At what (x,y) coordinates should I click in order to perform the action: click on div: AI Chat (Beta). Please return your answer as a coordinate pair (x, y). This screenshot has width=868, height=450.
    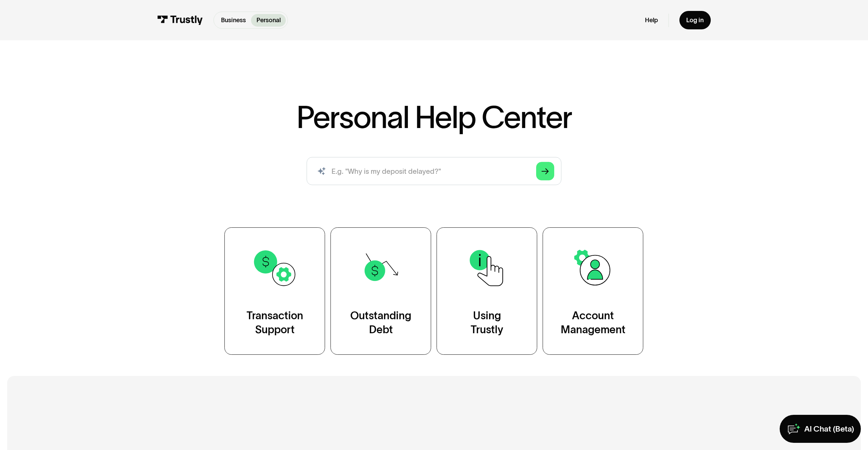
    Looking at the image, I should click on (830, 429).